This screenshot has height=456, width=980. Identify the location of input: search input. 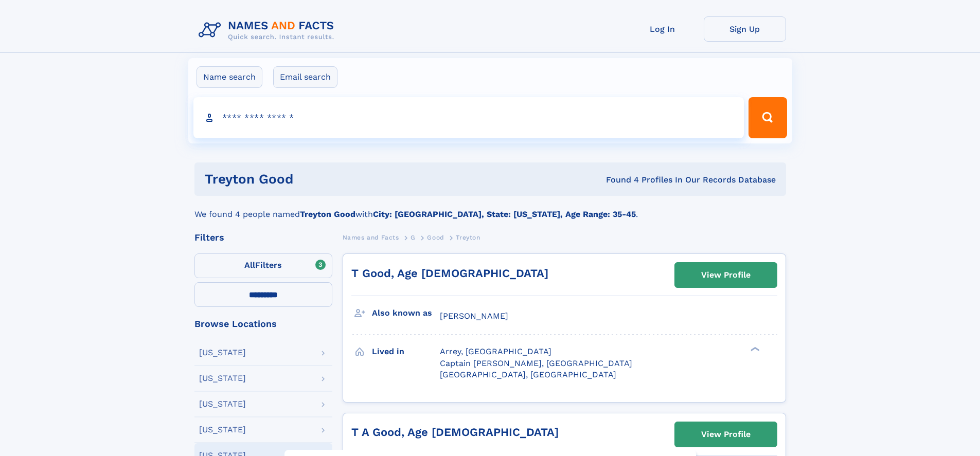
(468, 118).